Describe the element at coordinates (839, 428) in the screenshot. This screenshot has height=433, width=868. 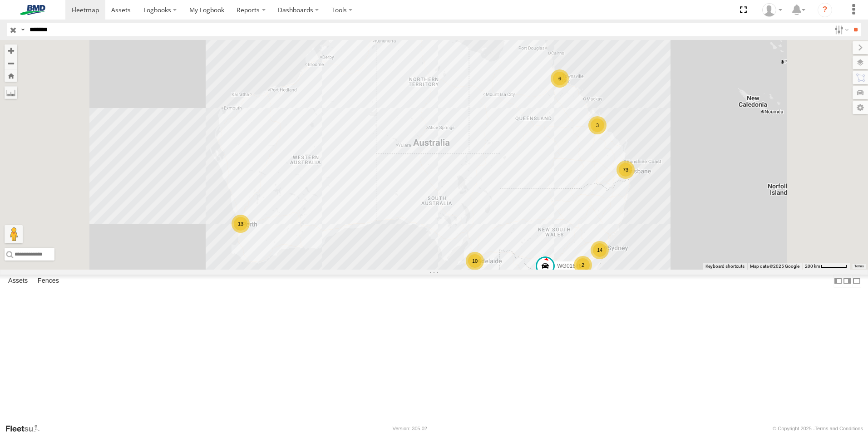
I see `a: Terms and Conditions` at that location.